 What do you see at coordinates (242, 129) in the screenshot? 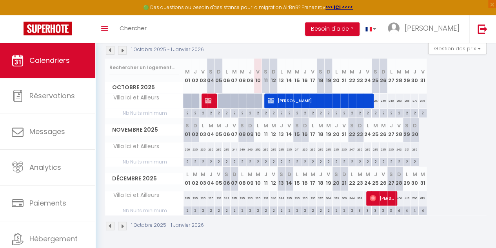
I see `th: 08` at bounding box center [242, 129].